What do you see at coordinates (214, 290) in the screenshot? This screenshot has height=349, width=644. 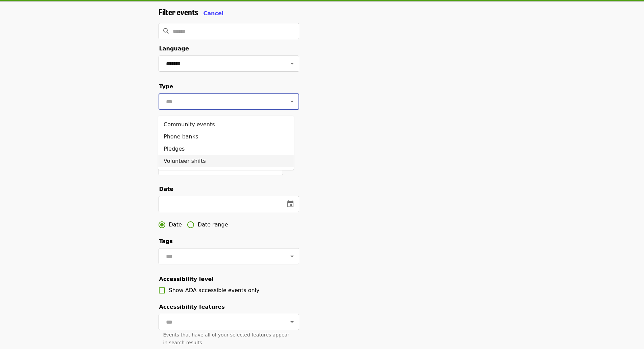 I see `span: Show ADA accessible events only` at bounding box center [214, 290].